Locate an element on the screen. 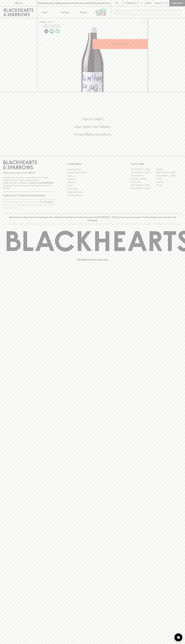  p: $0.00 is located at coordinates (158, 3).